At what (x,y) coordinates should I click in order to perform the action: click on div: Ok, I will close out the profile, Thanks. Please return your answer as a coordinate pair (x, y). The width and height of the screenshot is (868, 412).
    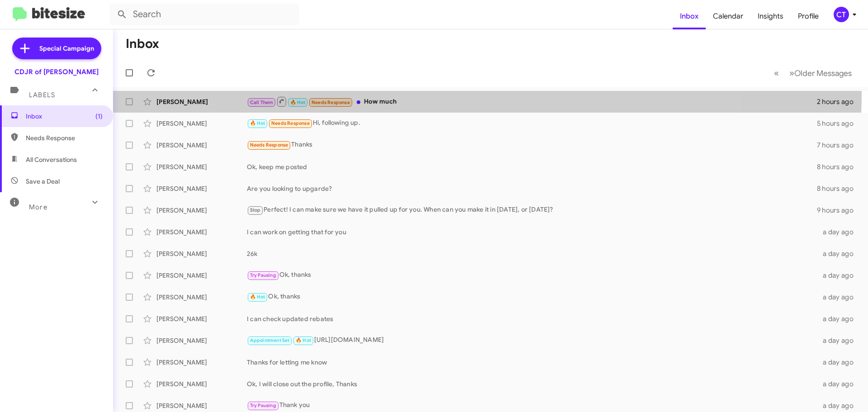
    Looking at the image, I should click on (533, 384).